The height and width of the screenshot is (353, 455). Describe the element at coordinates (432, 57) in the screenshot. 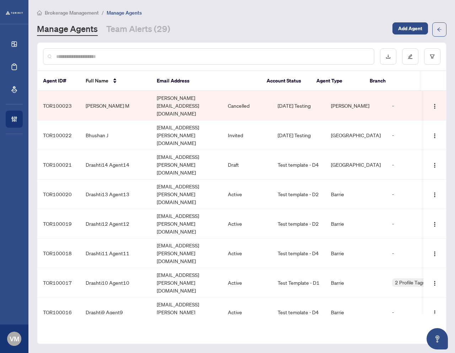

I see `span: filter` at that location.